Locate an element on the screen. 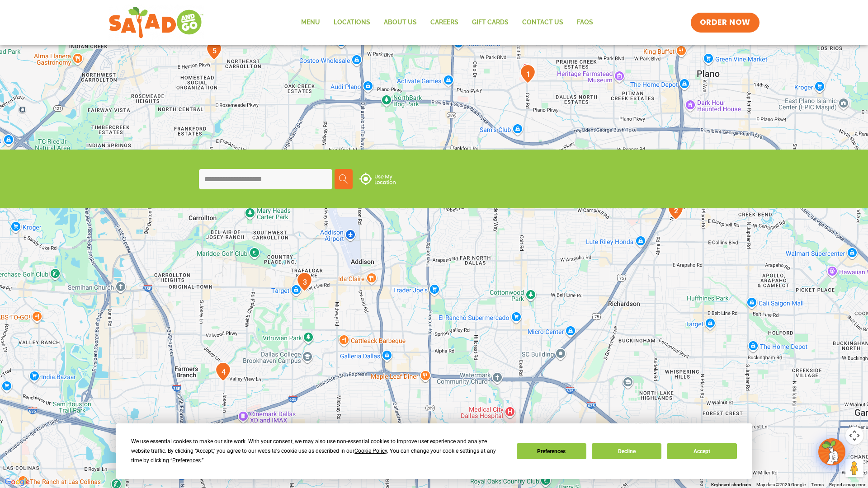 The width and height of the screenshot is (868, 488). img: new-SAG-logo-768×292 is located at coordinates (156, 23).